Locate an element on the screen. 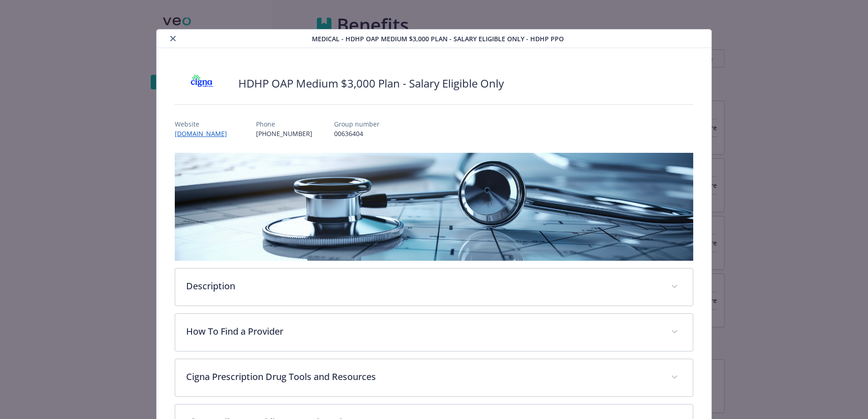  p: Phone is located at coordinates (284, 124).